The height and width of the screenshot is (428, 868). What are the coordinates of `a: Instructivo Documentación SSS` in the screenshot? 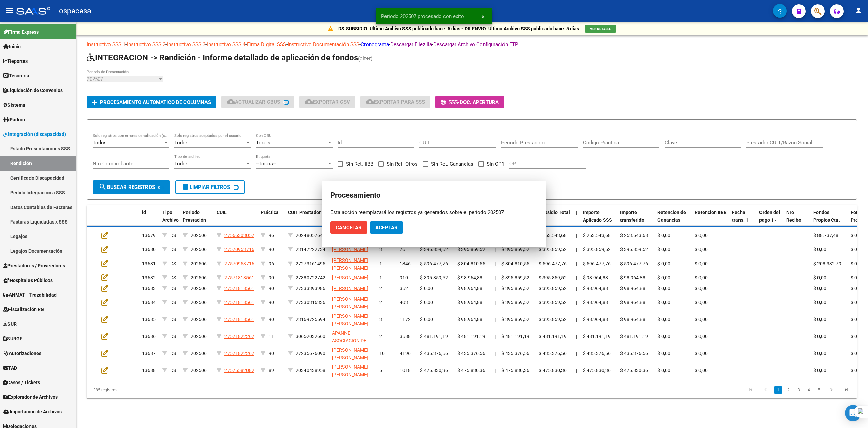 It's located at (324, 45).